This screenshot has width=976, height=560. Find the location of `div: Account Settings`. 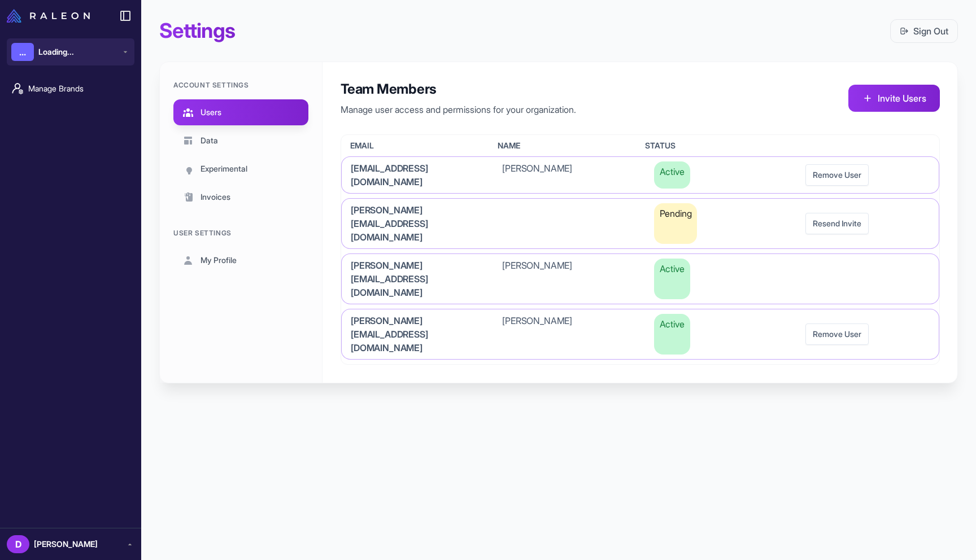

div: Account Settings is located at coordinates (241, 85).